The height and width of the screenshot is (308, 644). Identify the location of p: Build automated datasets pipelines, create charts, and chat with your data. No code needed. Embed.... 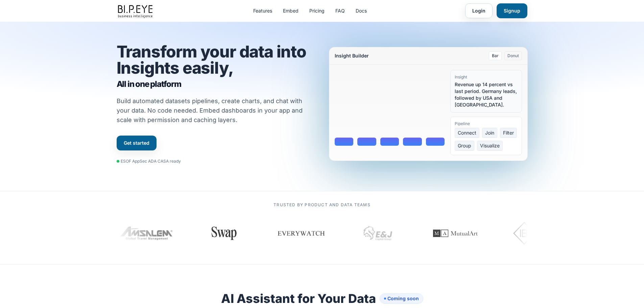
(214, 111).